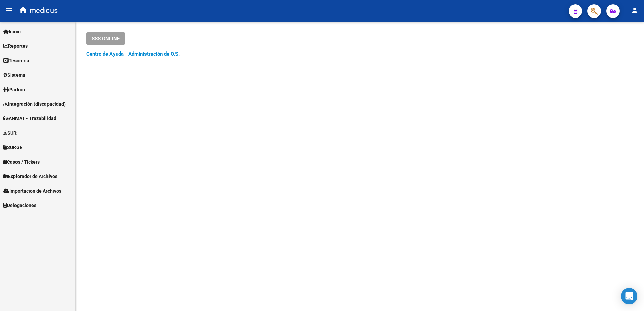 The width and height of the screenshot is (644, 311). What do you see at coordinates (34, 104) in the screenshot?
I see `span: Integración (discapacidad)` at bounding box center [34, 104].